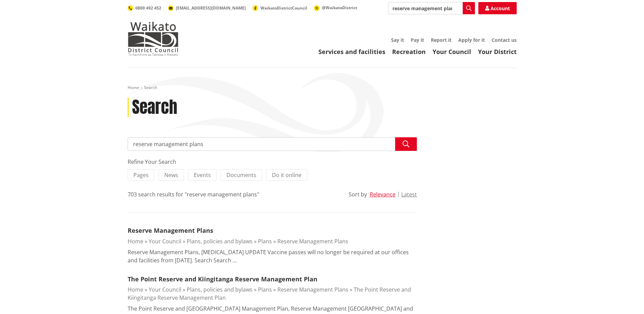  What do you see at coordinates (150, 87) in the screenshot?
I see `span: Search` at bounding box center [150, 87].